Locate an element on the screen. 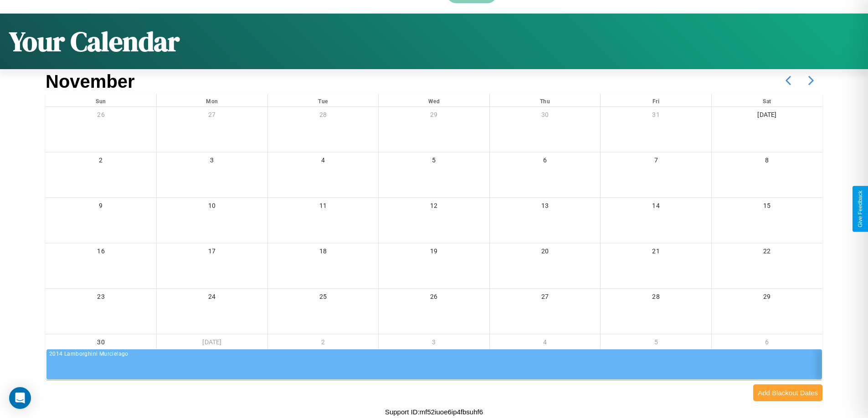 This screenshot has height=418, width=868. div: 17 is located at coordinates (212, 253).